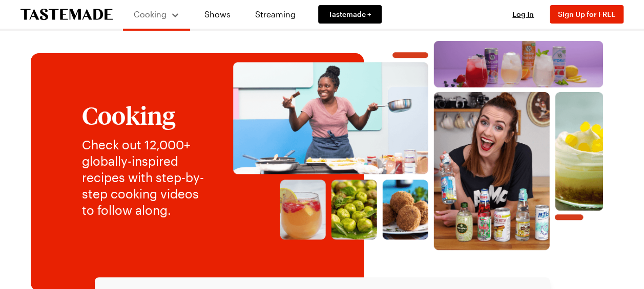 Image resolution: width=644 pixels, height=289 pixels. I want to click on p: Check out 12,000+ globally-inspired recipes with step-by-step cooking videos to follow along., so click(147, 178).